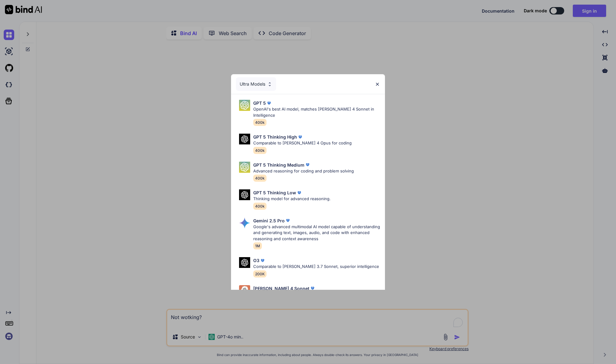 The height and width of the screenshot is (364, 616). I want to click on span: 200K, so click(260, 274).